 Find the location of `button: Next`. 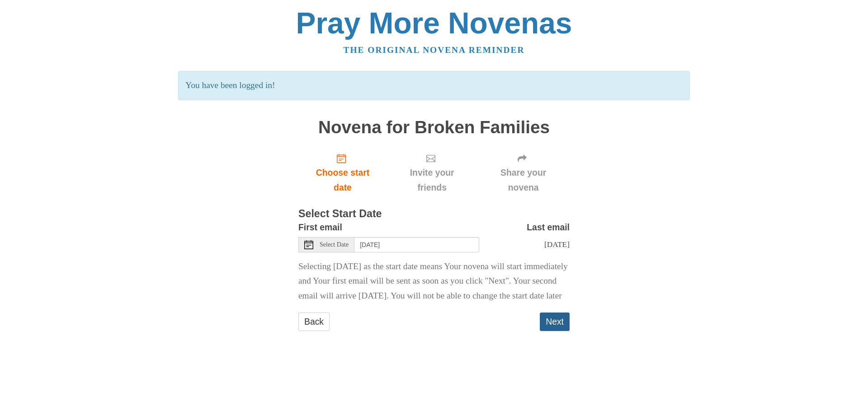

button: Next is located at coordinates (555, 321).